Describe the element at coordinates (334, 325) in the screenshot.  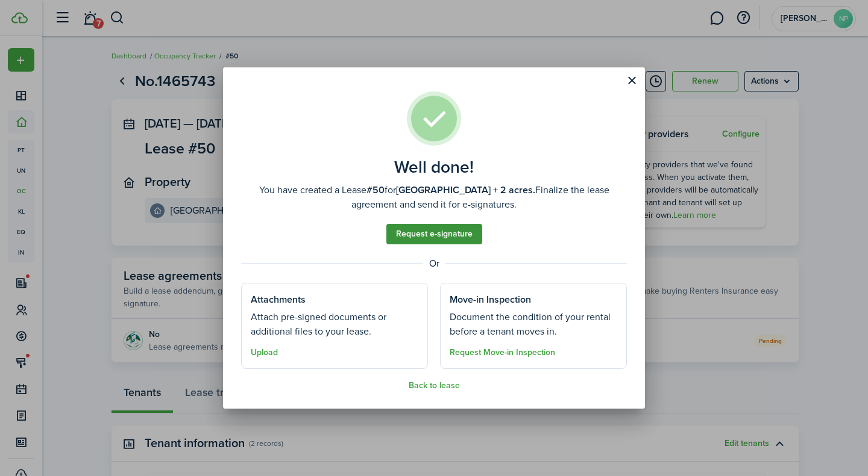
I see `well-done-section-description: Attach pre-signed documents or additional files to your lease.` at that location.